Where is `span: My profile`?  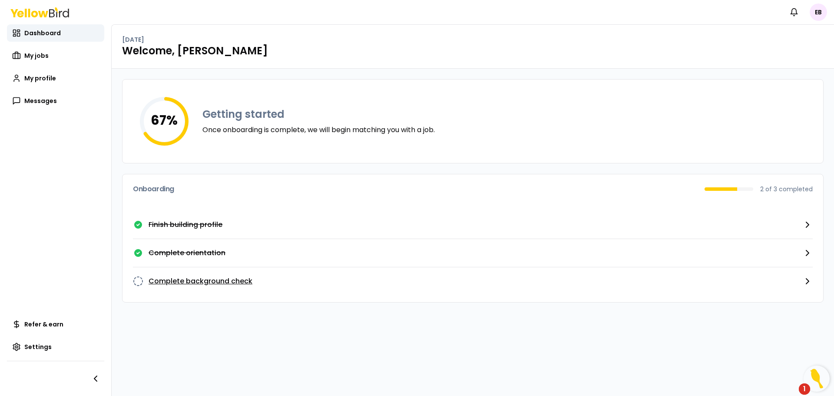 span: My profile is located at coordinates (40, 78).